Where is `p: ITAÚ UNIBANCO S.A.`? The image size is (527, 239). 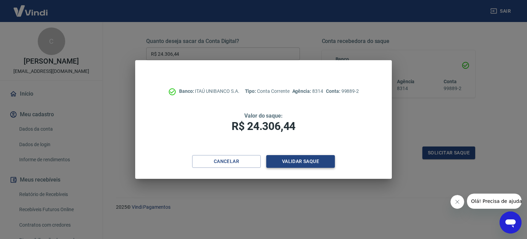
p: ITAÚ UNIBANCO S.A. is located at coordinates (209, 91).